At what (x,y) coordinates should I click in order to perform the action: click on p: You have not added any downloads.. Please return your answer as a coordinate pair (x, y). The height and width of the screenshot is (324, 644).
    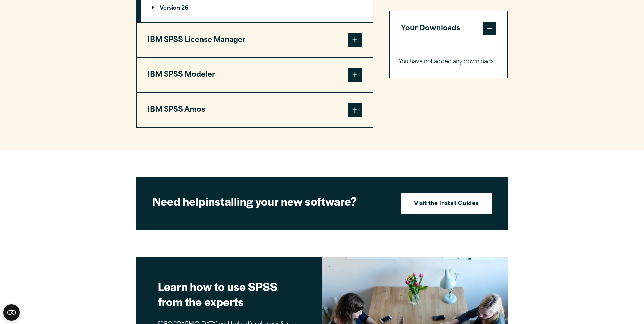
    Looking at the image, I should click on (449, 61).